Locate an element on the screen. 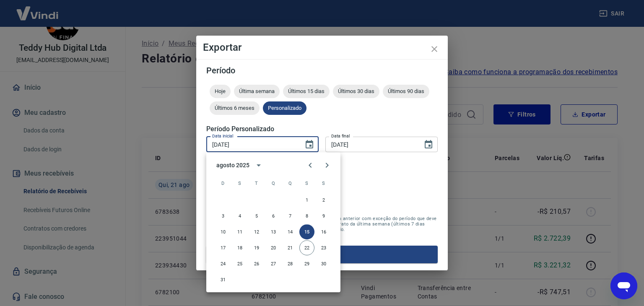 The width and height of the screenshot is (644, 306). button: 13 is located at coordinates (273, 232).